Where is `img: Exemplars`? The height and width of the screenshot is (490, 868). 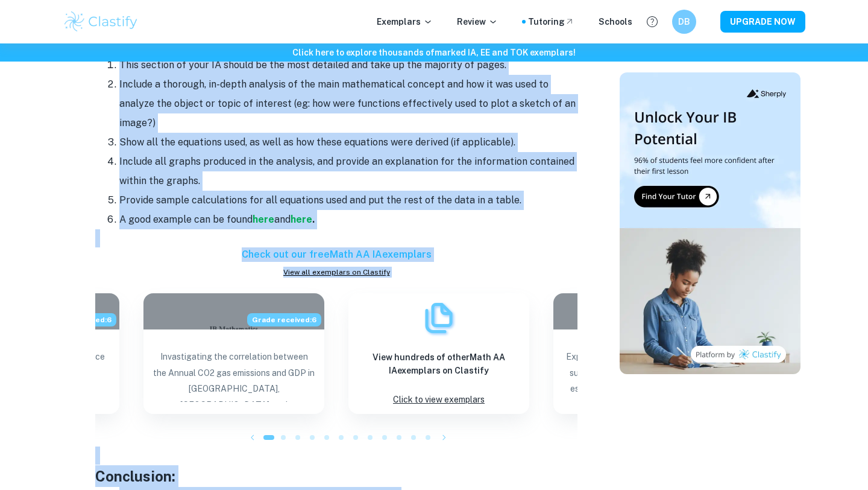 img: Exemplars is located at coordinates (439, 318).